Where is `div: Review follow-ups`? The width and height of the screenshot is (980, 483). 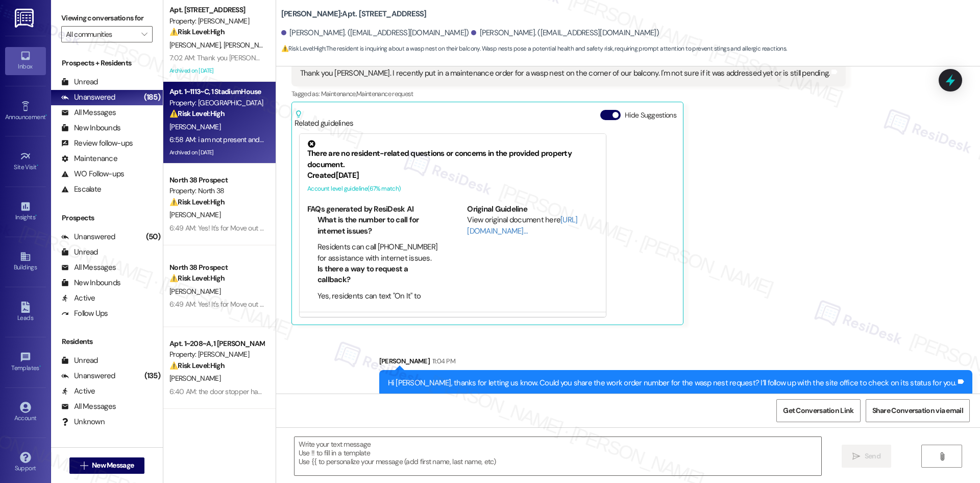 div: Review follow-ups is located at coordinates (97, 143).